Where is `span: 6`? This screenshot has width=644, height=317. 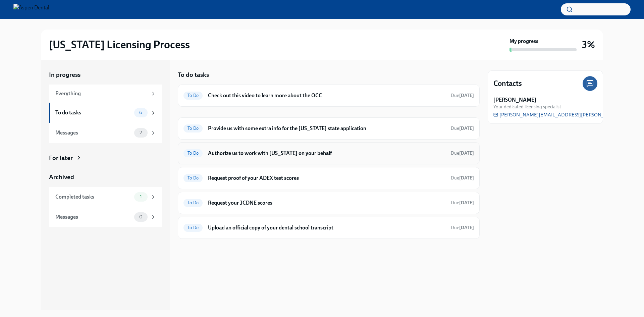 span: 6 is located at coordinates (140, 112).